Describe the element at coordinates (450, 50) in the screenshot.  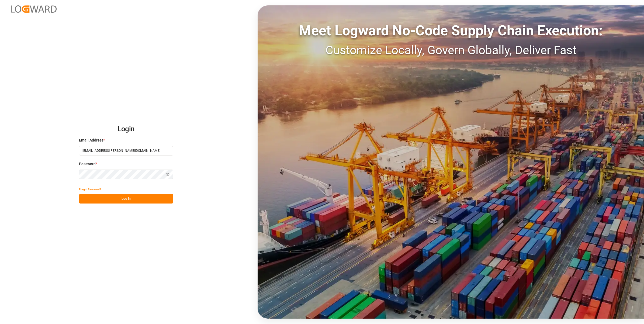
I see `div: Customize Locally, Govern Globally, Deliver Fast` at that location.